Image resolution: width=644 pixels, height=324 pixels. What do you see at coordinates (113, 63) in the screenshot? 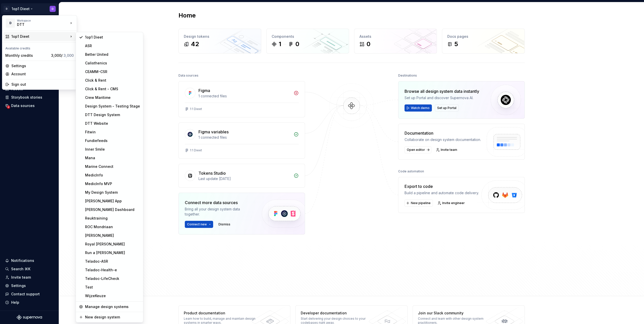
I see `div: Calisthenics` at bounding box center [113, 63].